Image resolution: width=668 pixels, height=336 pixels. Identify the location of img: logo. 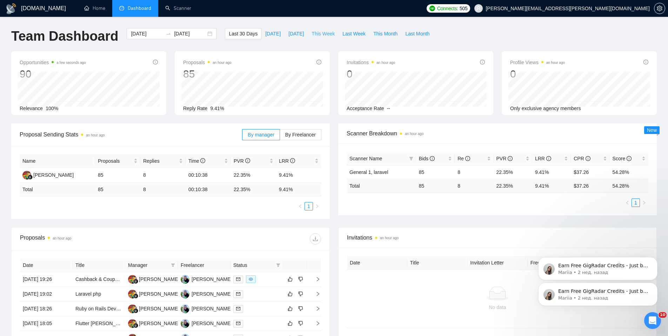
(11, 9).